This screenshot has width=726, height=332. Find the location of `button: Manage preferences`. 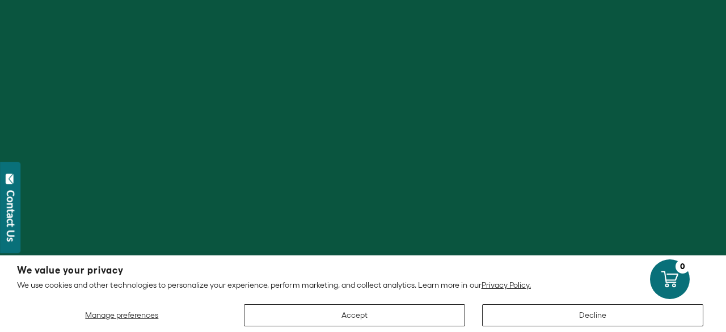

button: Manage preferences is located at coordinates (122, 315).